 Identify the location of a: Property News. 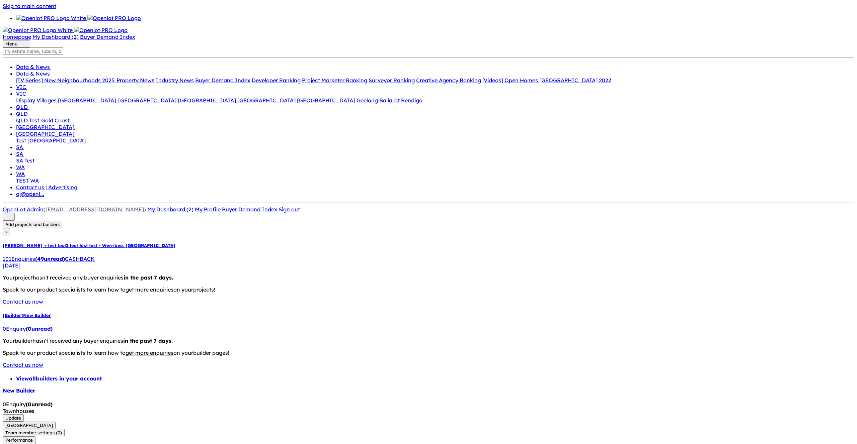
(135, 80).